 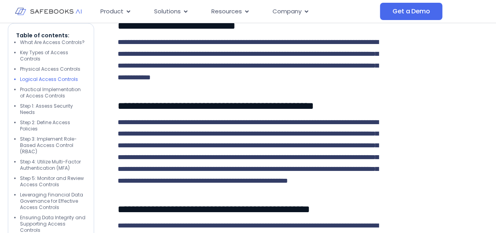 I want to click on li: Physical Access Controls, so click(x=53, y=69).